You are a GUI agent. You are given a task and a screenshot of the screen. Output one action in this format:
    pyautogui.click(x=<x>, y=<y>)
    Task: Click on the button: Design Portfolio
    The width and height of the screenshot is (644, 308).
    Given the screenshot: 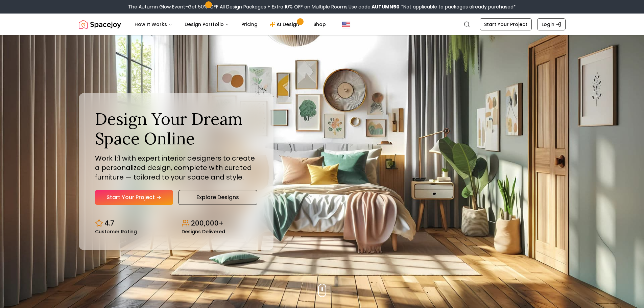 What is the action you would take?
    pyautogui.click(x=207, y=24)
    